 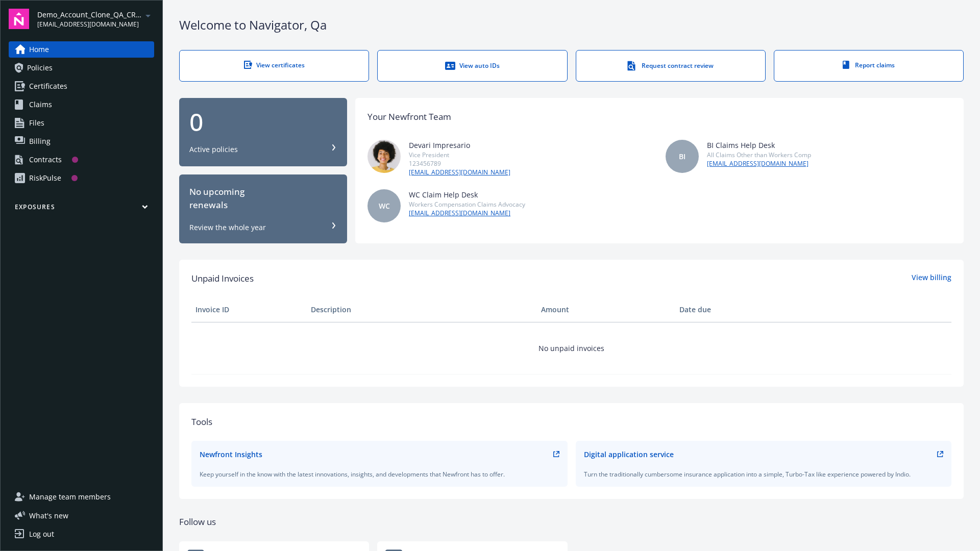 What do you see at coordinates (571, 522) in the screenshot?
I see `div: Follow us` at bounding box center [571, 522].